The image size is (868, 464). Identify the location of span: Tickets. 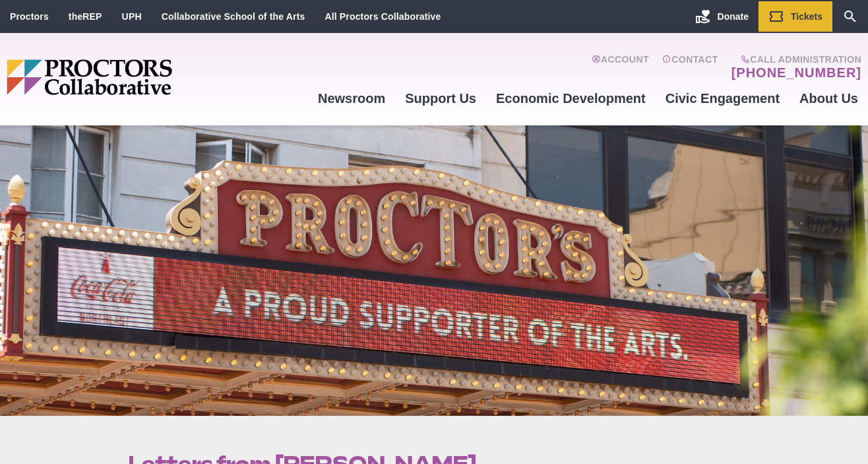
(807, 17).